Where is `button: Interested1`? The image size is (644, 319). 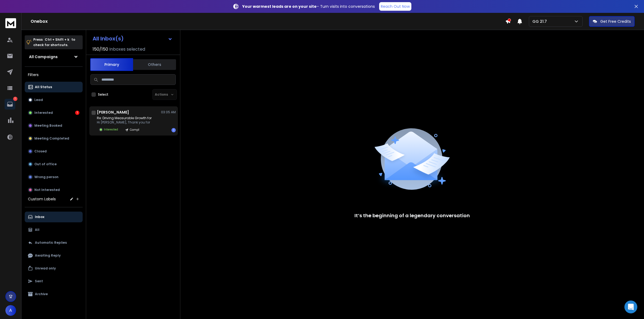
button: Interested1 is located at coordinates (54, 113).